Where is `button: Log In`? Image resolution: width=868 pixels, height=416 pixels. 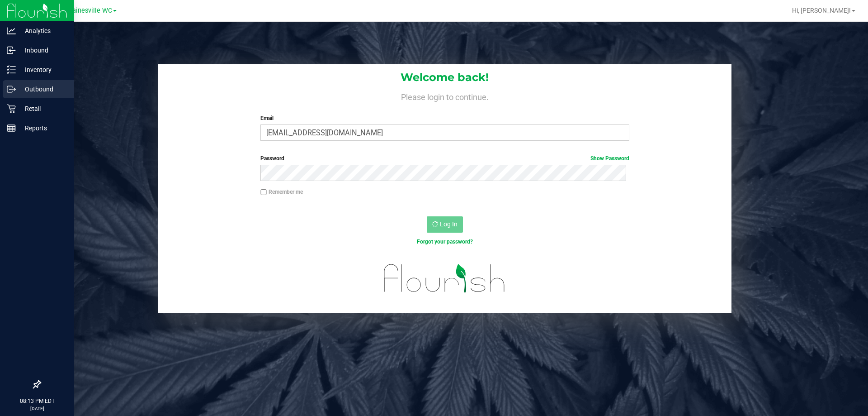 button: Log In is located at coordinates (445, 225).